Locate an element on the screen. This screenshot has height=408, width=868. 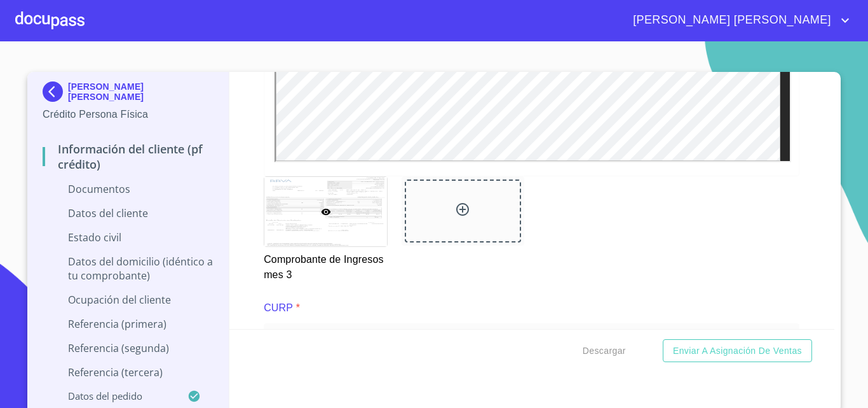
button: Descargar is located at coordinates (604, 350).